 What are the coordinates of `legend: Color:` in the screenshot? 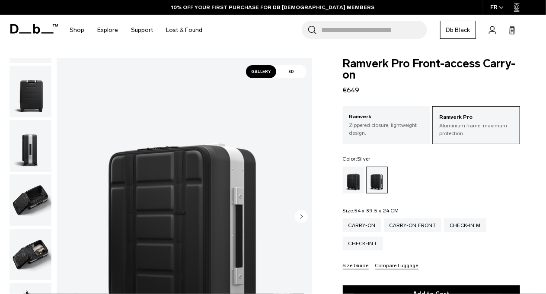 It's located at (357, 159).